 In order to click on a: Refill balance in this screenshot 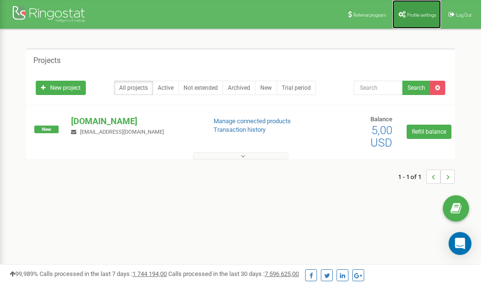, I will do `click(429, 132)`.